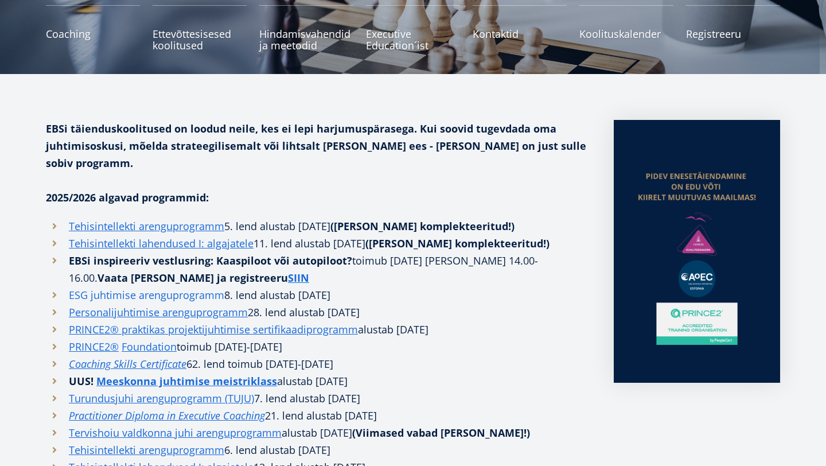 The height and width of the screenshot is (466, 826). I want to click on a: Foundation, so click(149, 346).